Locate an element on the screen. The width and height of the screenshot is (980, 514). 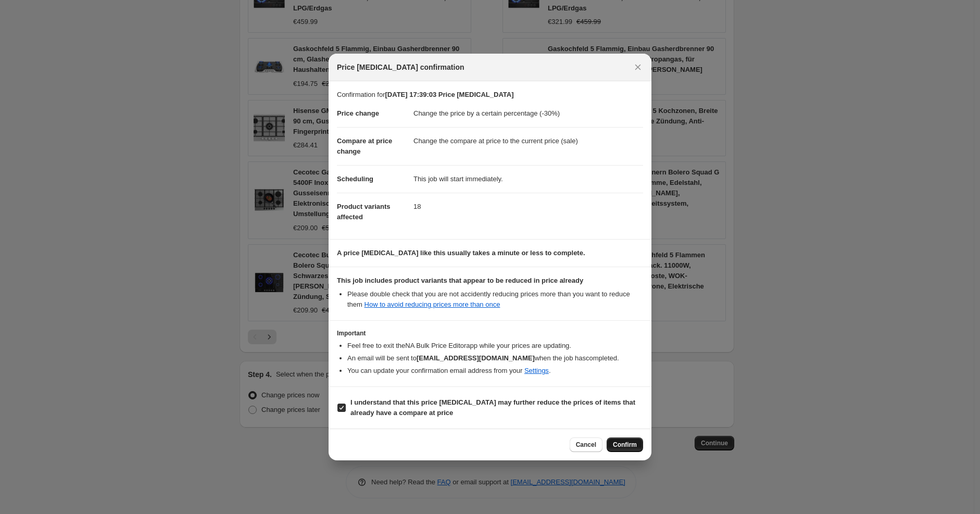
span: Scheduling is located at coordinates (356, 179).